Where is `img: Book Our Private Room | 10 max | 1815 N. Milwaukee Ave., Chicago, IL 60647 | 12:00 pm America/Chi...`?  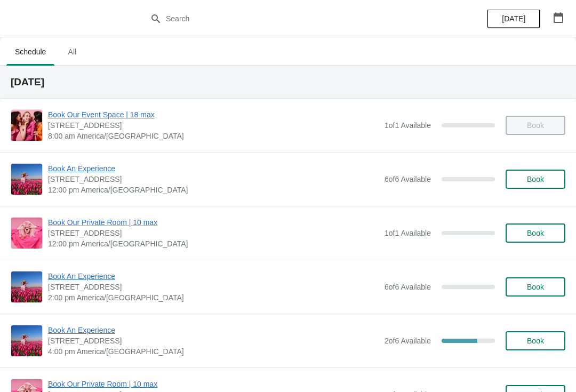
img: Book Our Private Room | 10 max | 1815 N. Milwaukee Ave., Chicago, IL 60647 | 12:00 pm America/Chi... is located at coordinates (26, 233).